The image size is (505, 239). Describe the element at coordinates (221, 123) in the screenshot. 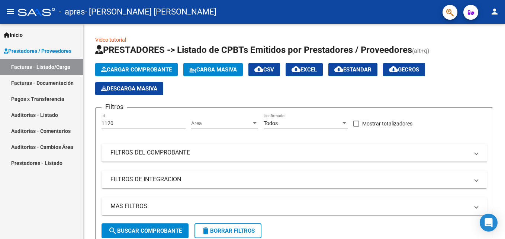

I see `span: Area` at that location.